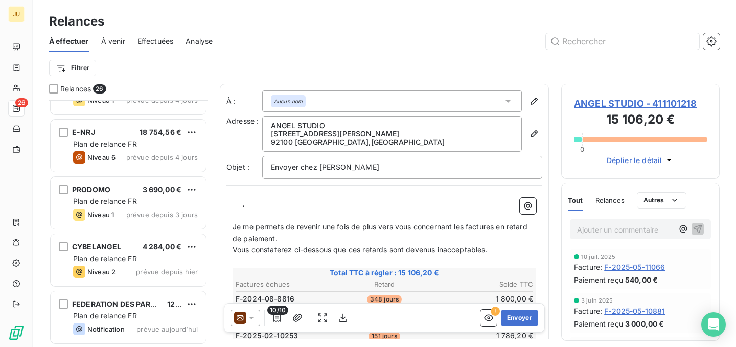 This screenshot has height=347, width=736. Describe the element at coordinates (101, 272) in the screenshot. I see `span: Niveau 2` at that location.